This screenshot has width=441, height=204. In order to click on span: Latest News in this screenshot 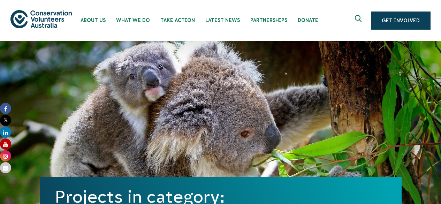, I will do `click(223, 20)`.